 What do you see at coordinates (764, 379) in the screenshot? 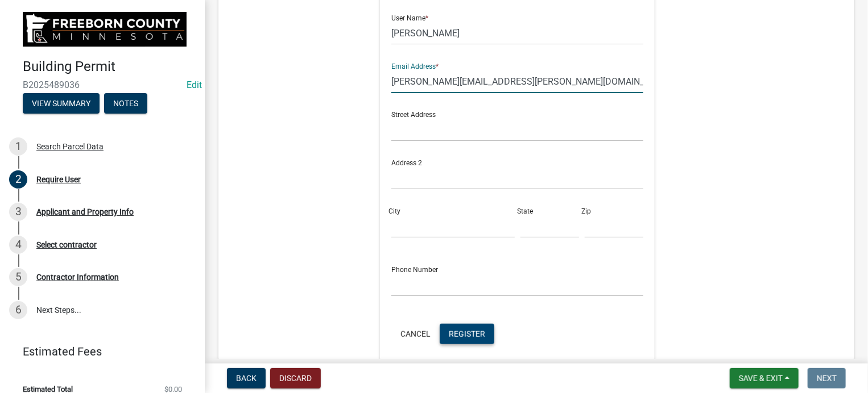
I see `button: Save & Exit` at bounding box center [764, 379].